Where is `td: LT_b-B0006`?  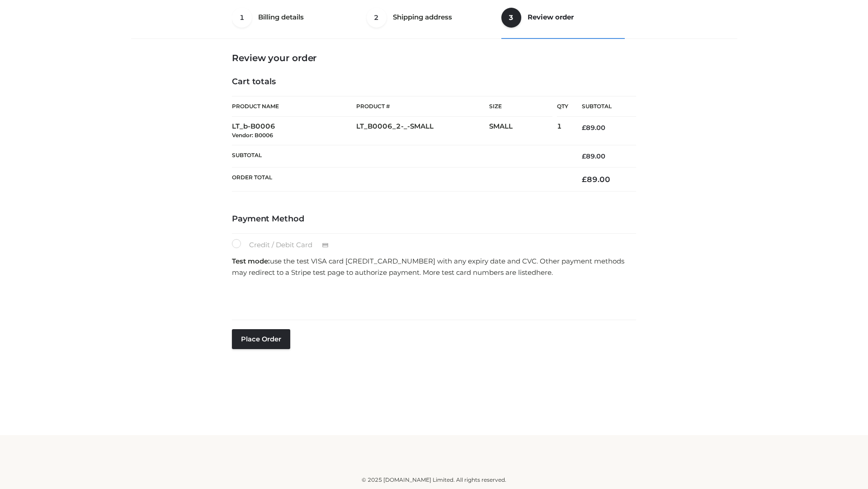 td: LT_b-B0006 is located at coordinates (294, 131).